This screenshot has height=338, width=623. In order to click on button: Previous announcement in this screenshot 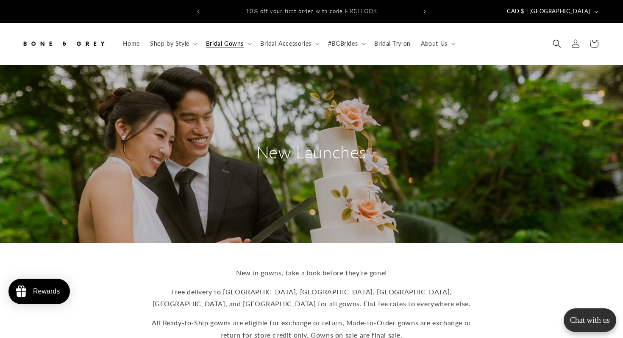, I will do `click(198, 11)`.